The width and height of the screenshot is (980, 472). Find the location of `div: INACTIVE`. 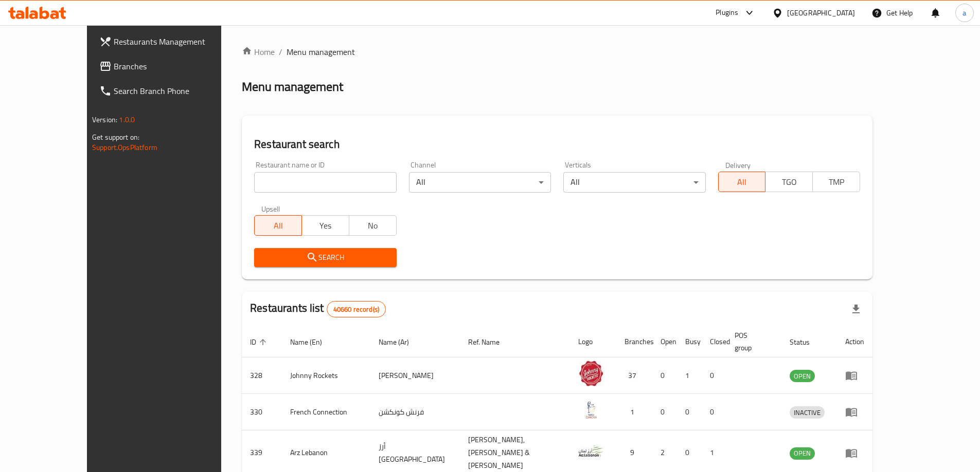

div: INACTIVE is located at coordinates (807, 413).